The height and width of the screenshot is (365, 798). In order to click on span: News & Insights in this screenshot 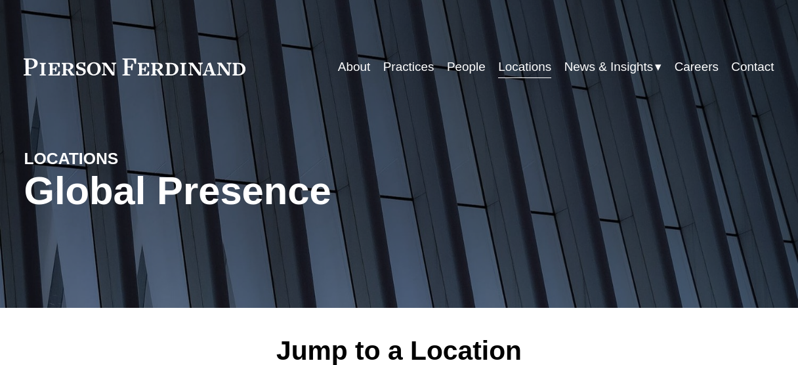, I will do `click(609, 67)`.